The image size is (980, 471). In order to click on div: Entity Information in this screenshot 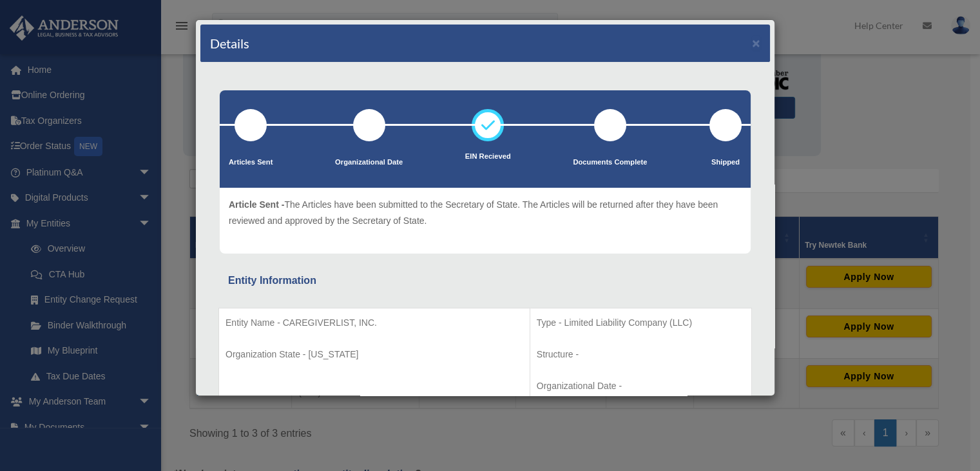, I will do `click(485, 280)`.